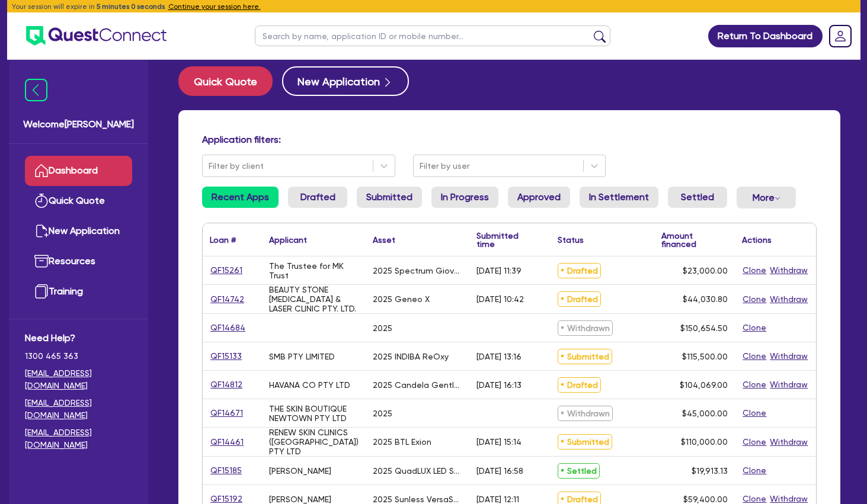 The image size is (867, 504). I want to click on a: QF14812, so click(227, 384).